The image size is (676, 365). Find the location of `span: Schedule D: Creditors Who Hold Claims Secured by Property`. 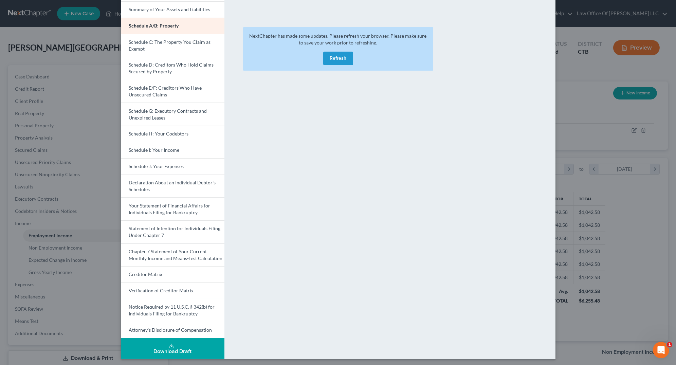

span: Schedule D: Creditors Who Hold Claims Secured by Property is located at coordinates (171, 68).